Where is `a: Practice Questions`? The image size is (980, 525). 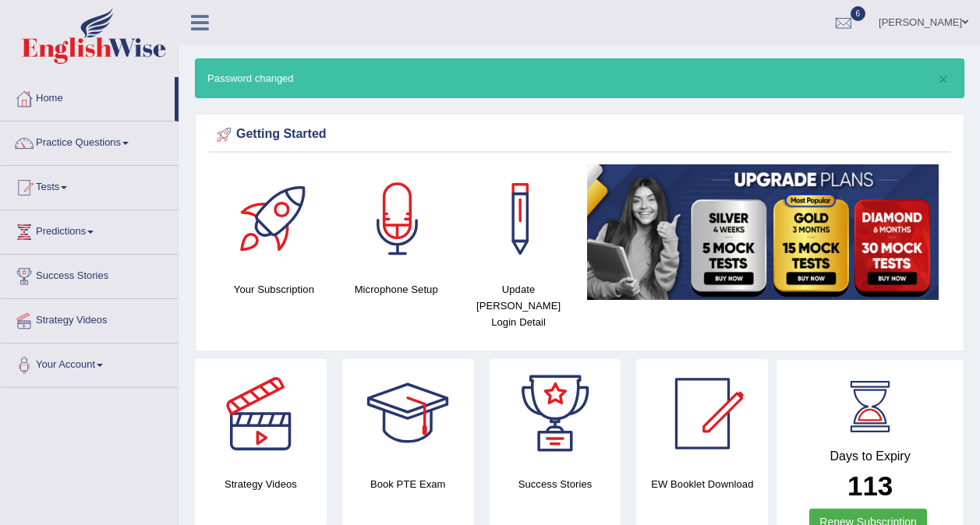 a: Practice Questions is located at coordinates (90, 141).